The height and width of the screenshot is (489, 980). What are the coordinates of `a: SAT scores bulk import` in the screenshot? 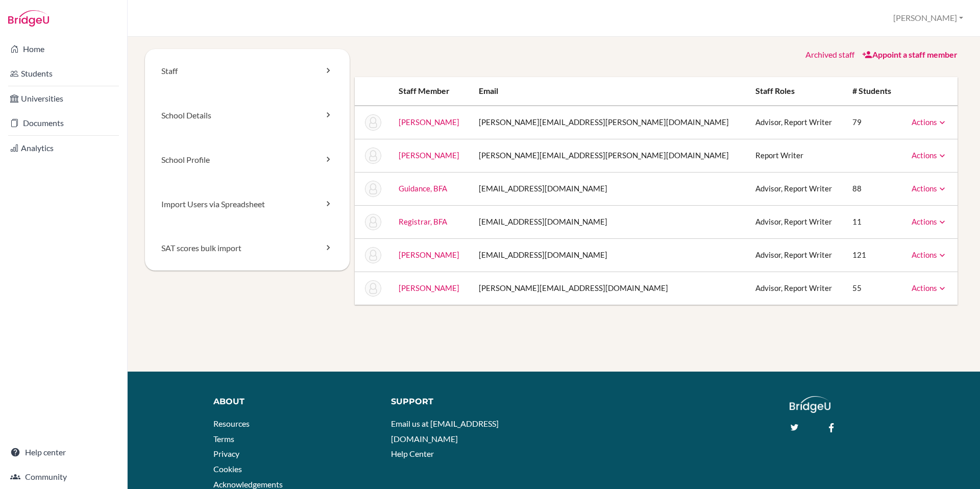 It's located at (247, 248).